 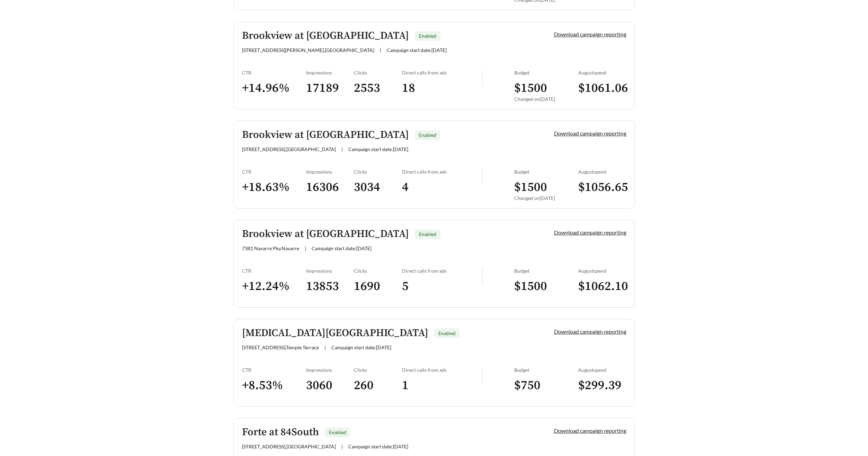 I want to click on h3: $ 1056.65, so click(x=602, y=187).